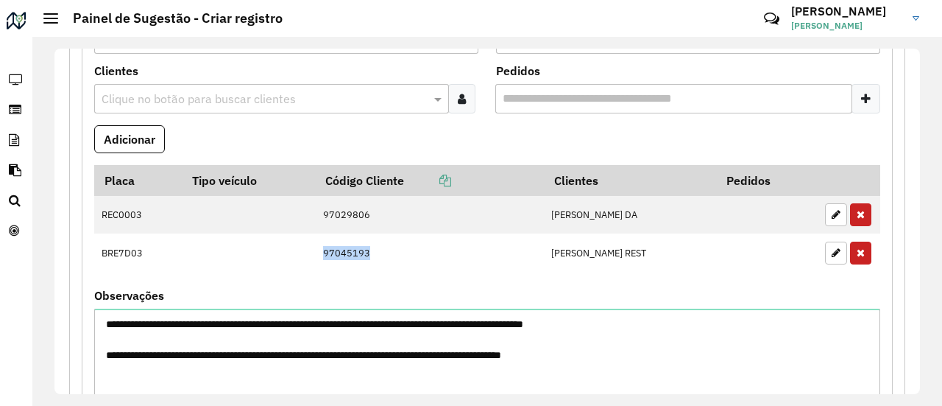  I want to click on td: 97029806, so click(429, 215).